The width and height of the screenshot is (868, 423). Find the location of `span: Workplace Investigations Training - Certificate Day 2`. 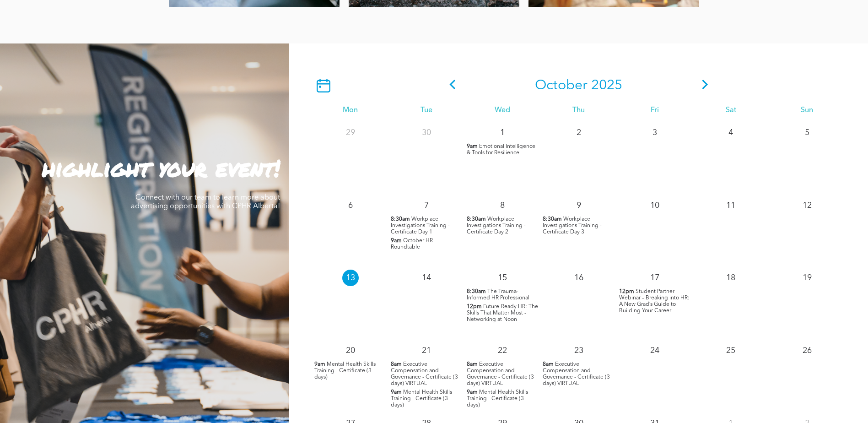

span: Workplace Investigations Training - Certificate Day 2 is located at coordinates (496, 226).